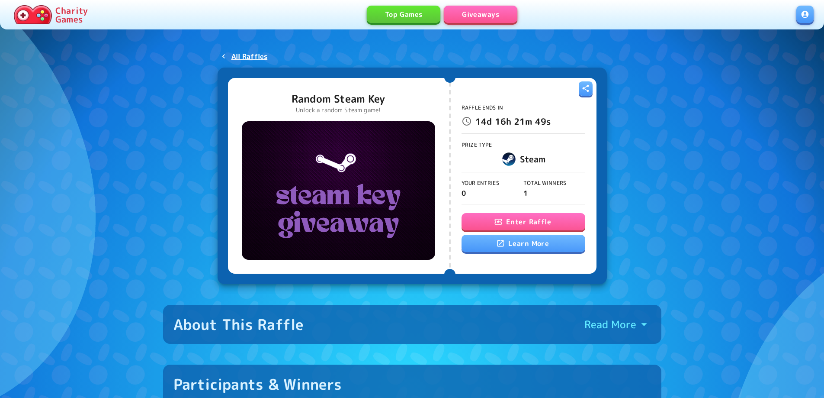 This screenshot has height=398, width=824. What do you see at coordinates (244, 56) in the screenshot?
I see `a: All Raffles` at bounding box center [244, 56].